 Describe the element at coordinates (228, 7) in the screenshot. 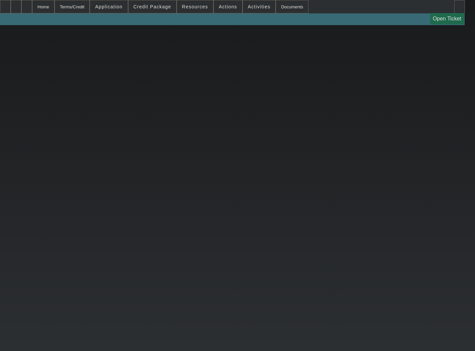

I see `span: Actions` at that location.